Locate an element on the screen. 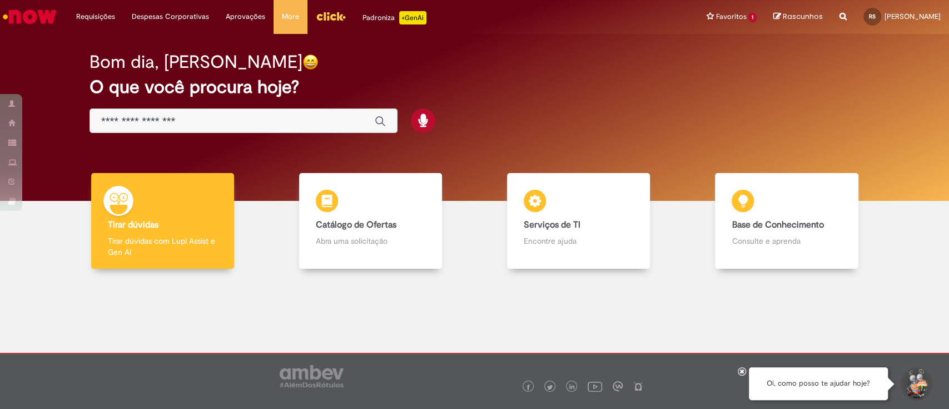 The image size is (949, 409). img: ServiceNow is located at coordinates (29, 17).